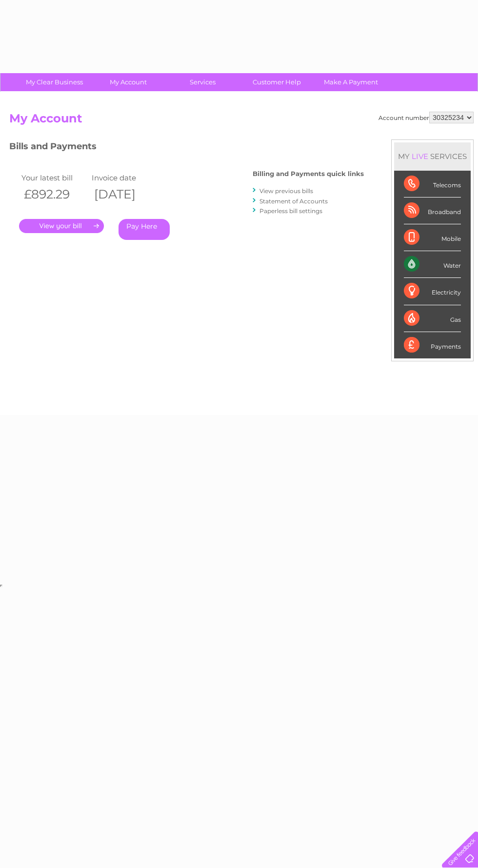 The width and height of the screenshot is (478, 868). Describe the element at coordinates (124, 178) in the screenshot. I see `td: Invoice date` at that location.